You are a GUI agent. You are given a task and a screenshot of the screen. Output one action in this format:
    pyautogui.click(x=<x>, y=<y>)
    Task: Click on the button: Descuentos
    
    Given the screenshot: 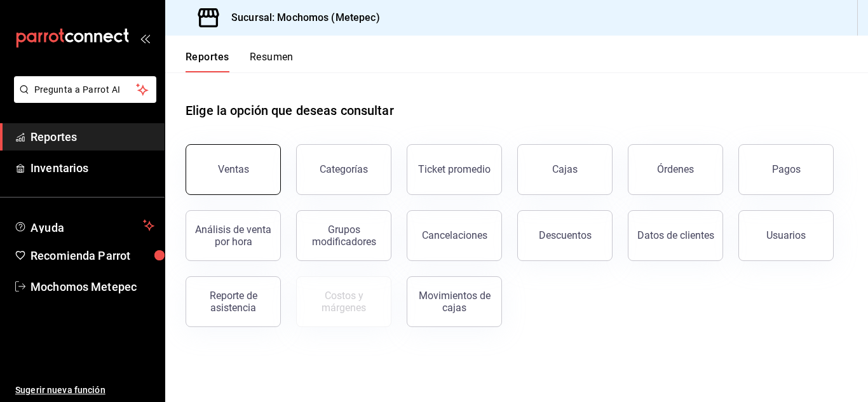 What is the action you would take?
    pyautogui.click(x=565, y=236)
    